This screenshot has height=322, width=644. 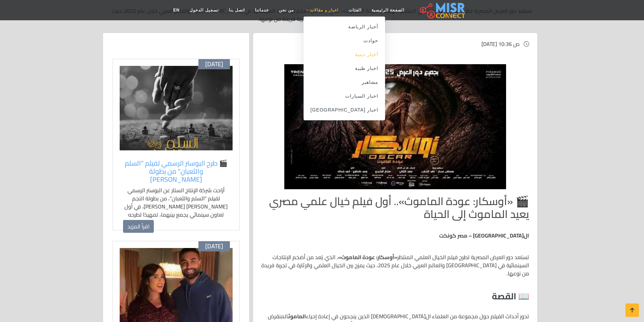 I want to click on a: مشاهير, so click(x=344, y=82).